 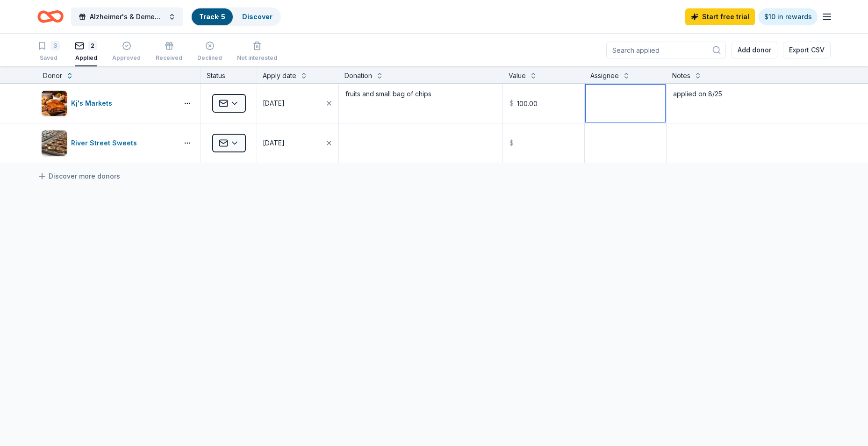 I want to click on img: Image for Kj's Markets, so click(x=54, y=104).